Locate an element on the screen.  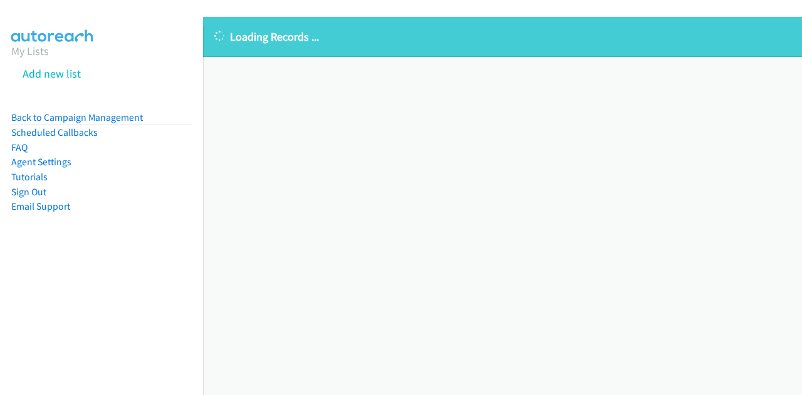
a: Back to Campaign Management is located at coordinates (77, 117).